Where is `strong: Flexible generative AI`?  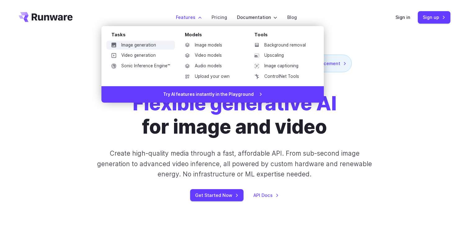
strong: Flexible generative AI is located at coordinates (234, 103).